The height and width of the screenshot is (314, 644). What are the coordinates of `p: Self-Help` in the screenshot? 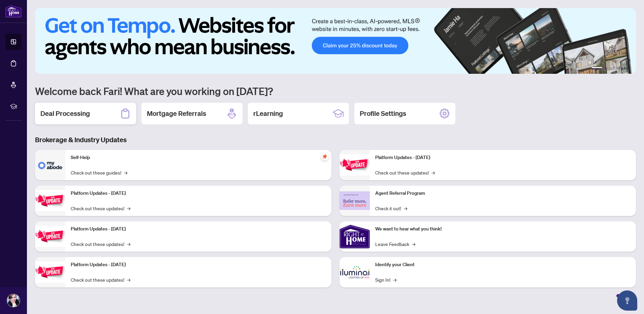 It's located at (198, 158).